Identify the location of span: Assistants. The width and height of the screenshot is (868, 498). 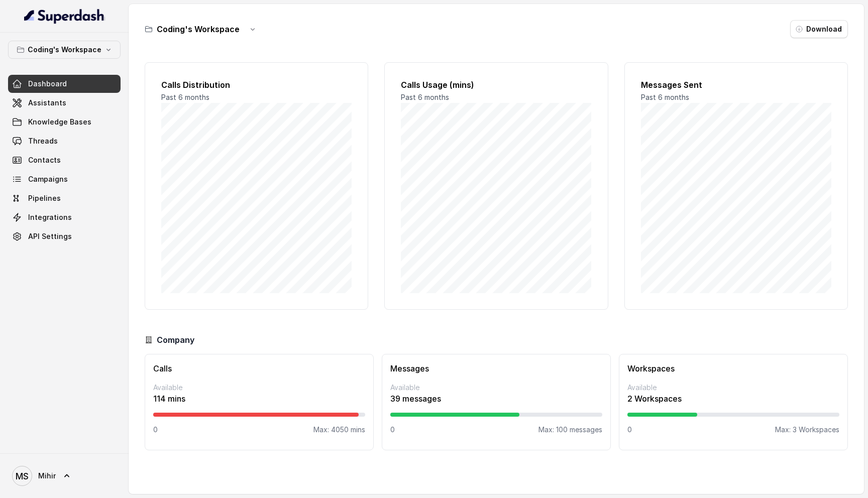
(47, 103).